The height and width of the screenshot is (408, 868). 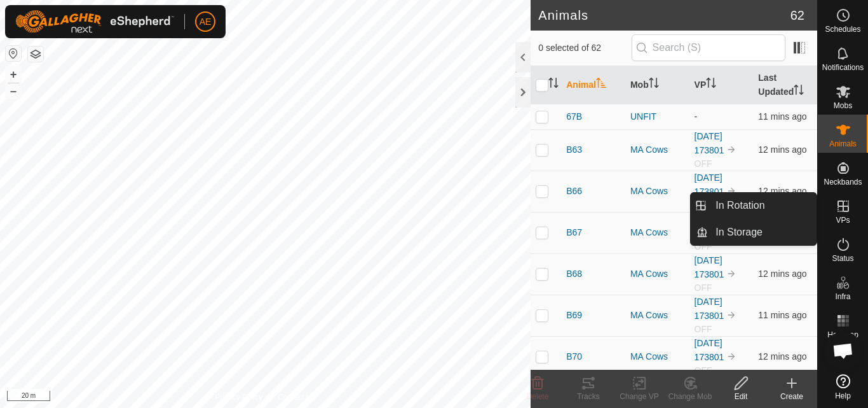 I want to click on span: Animals, so click(x=843, y=144).